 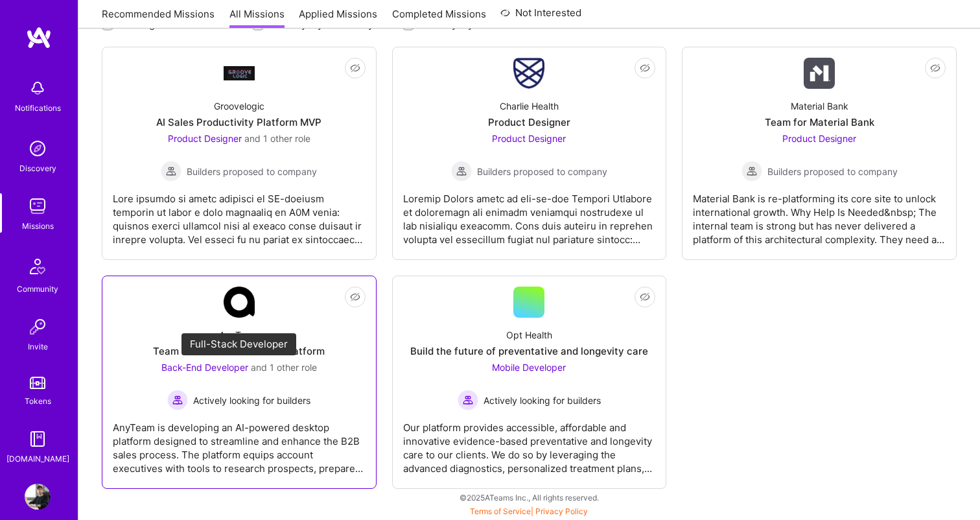 I want to click on div: Notifications, so click(x=38, y=108).